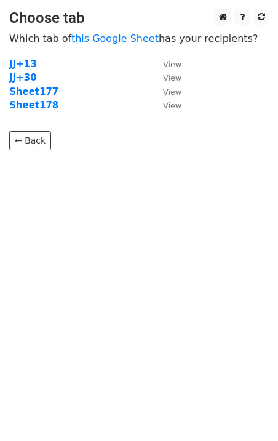 The height and width of the screenshot is (441, 278). What do you see at coordinates (34, 92) in the screenshot?
I see `strong: Sheet177` at bounding box center [34, 92].